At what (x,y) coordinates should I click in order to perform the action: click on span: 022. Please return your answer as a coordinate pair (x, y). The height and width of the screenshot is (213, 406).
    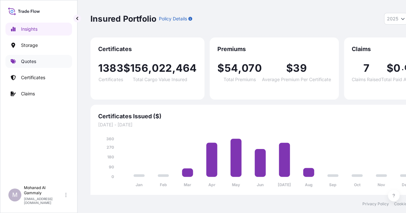
    Looking at the image, I should click on (162, 68).